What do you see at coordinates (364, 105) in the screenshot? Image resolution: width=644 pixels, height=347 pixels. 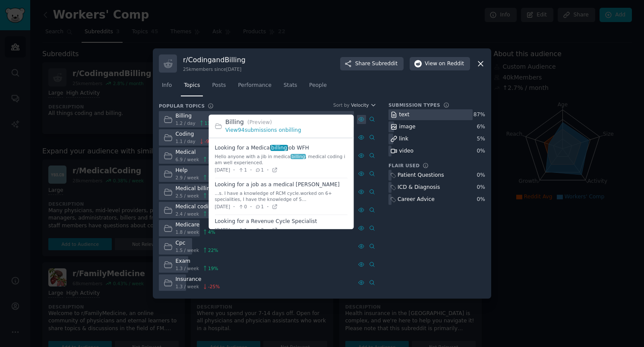 I see `button: Velocity` at bounding box center [364, 105].